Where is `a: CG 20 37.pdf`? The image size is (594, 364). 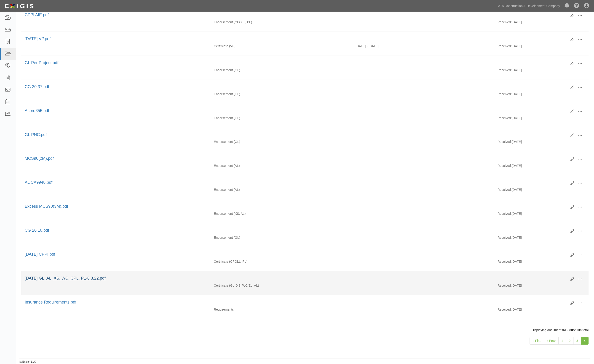 a: CG 20 37.pdf is located at coordinates (37, 87).